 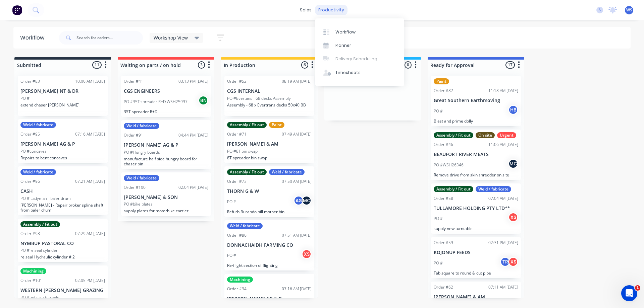 What do you see at coordinates (166, 91) in the screenshot?
I see `p: CGS ENGINEERS` at bounding box center [166, 91].